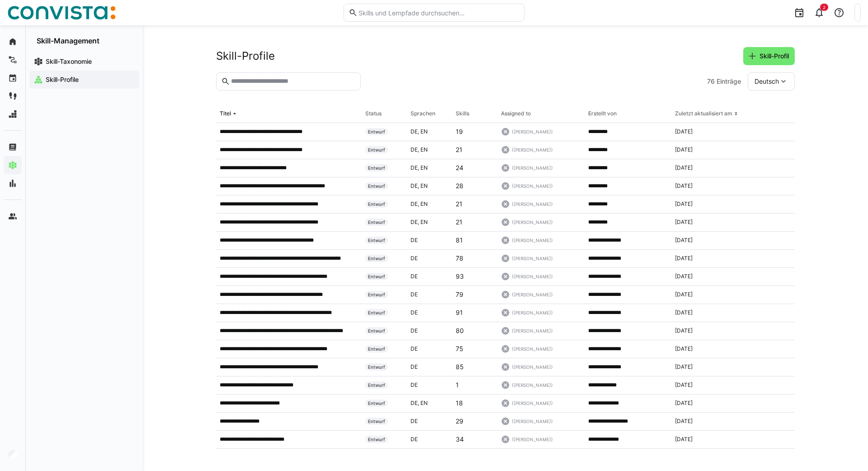 The height and width of the screenshot is (471, 868). Describe the element at coordinates (769, 56) in the screenshot. I see `button: Skill-Profil` at that location.